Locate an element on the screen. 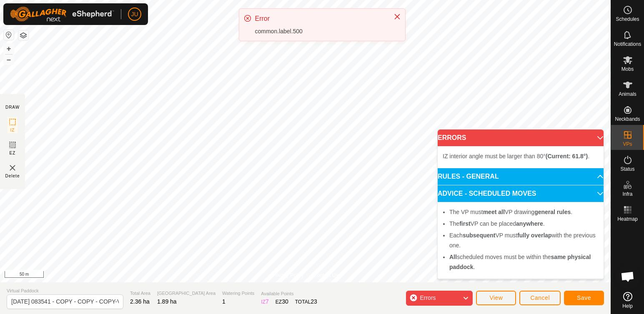 The height and width of the screenshot is (314, 644). span: Errors is located at coordinates (427, 298).